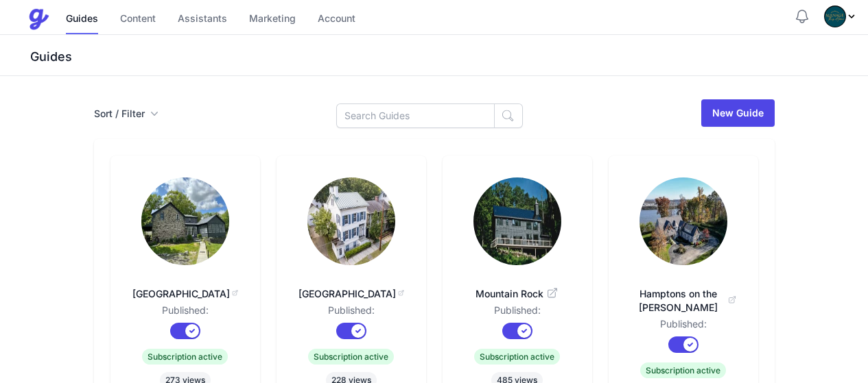 The width and height of the screenshot is (868, 383). Describe the element at coordinates (415, 116) in the screenshot. I see `input: Search Guides` at that location.